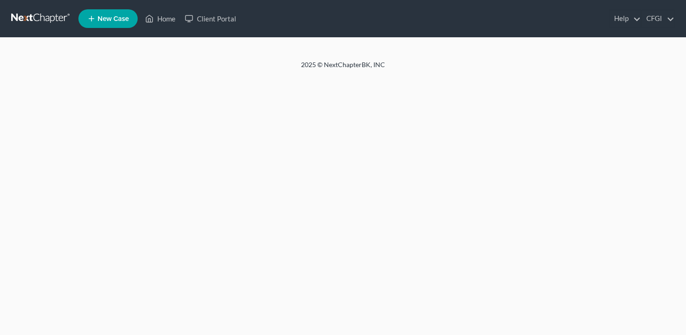  Describe the element at coordinates (625, 19) in the screenshot. I see `a: Help` at that location.